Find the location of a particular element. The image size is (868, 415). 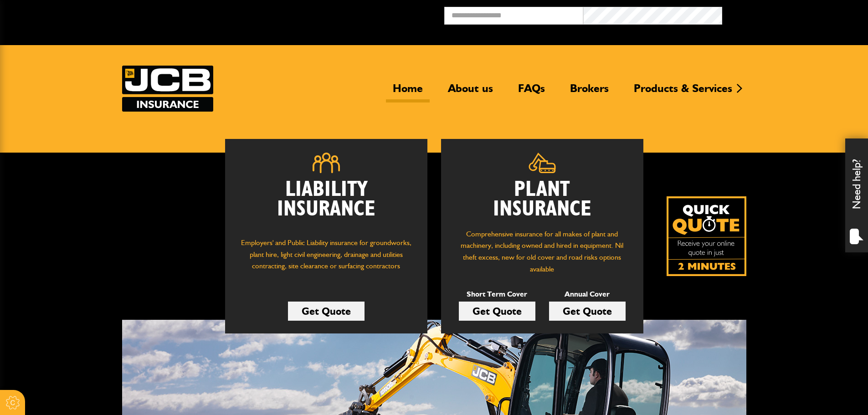

img: Quick Quote is located at coordinates (707, 236).